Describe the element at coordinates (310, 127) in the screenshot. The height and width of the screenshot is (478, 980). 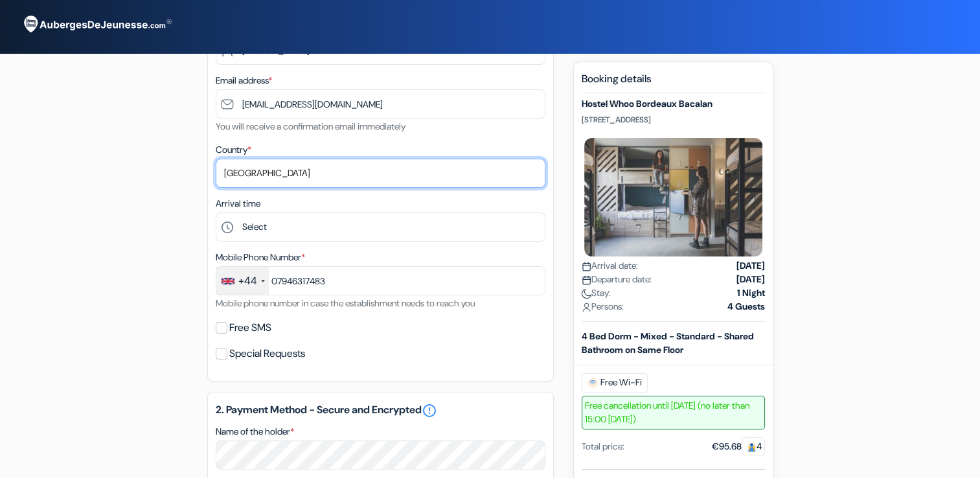
I see `small: You will receive a confirmation email immediately` at that location.